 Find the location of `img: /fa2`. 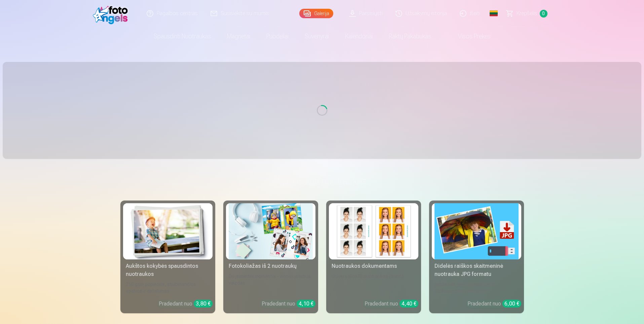

img: /fa2 is located at coordinates (112, 14).